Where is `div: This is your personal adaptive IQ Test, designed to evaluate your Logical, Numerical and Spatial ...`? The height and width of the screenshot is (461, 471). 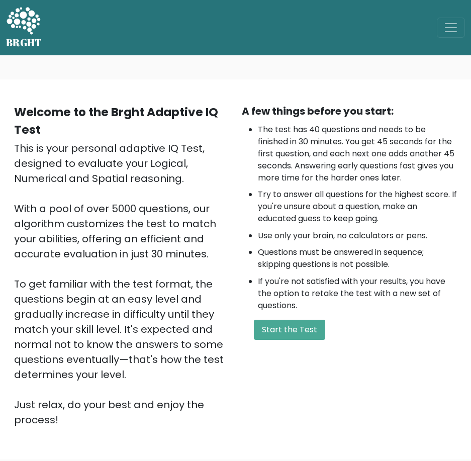
div: This is your personal adaptive IQ Test, designed to evaluate your Logical, Numerical and Spatial ... is located at coordinates (122, 284).